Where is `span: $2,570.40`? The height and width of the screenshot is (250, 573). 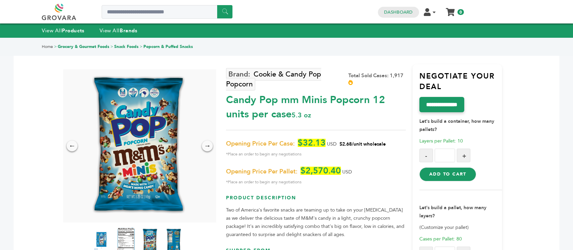 span: $2,570.40 is located at coordinates (321, 171).